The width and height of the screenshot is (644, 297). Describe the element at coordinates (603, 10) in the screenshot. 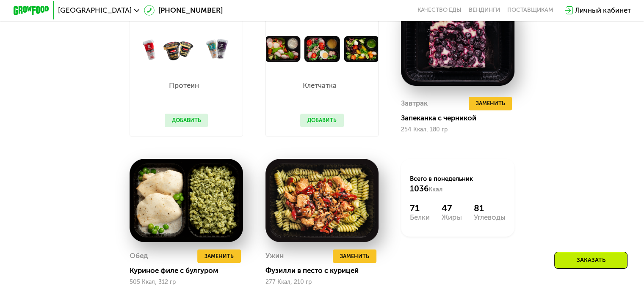

I see `div: Личный кабинет` at that location.